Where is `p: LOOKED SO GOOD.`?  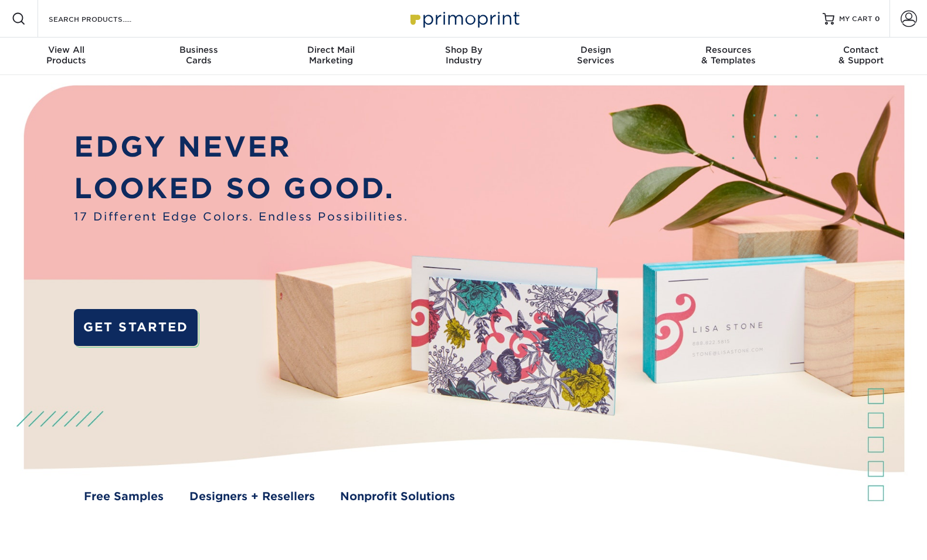
p: LOOKED SO GOOD. is located at coordinates (241, 187).